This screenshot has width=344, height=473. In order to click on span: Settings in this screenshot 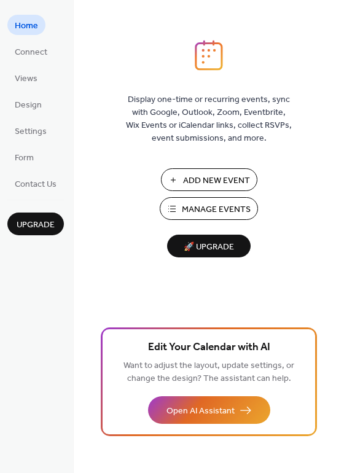, I will do `click(31, 132)`.